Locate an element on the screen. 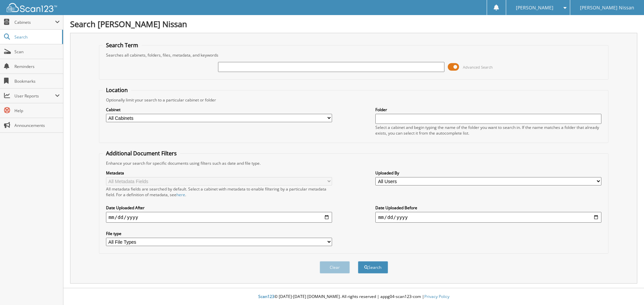 This screenshot has width=644, height=305. div: Enhance your search for specific documents using filters such as date and file type. is located at coordinates (354, 163).